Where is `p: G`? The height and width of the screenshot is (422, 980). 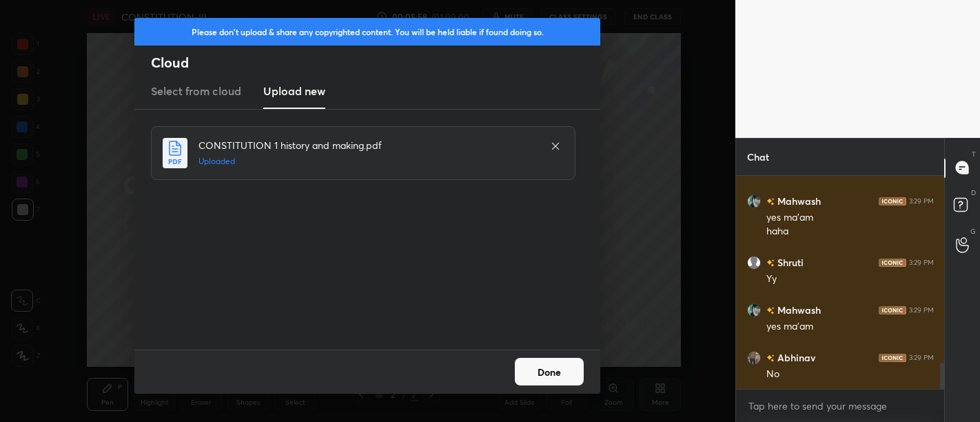
p: G is located at coordinates (973, 231).